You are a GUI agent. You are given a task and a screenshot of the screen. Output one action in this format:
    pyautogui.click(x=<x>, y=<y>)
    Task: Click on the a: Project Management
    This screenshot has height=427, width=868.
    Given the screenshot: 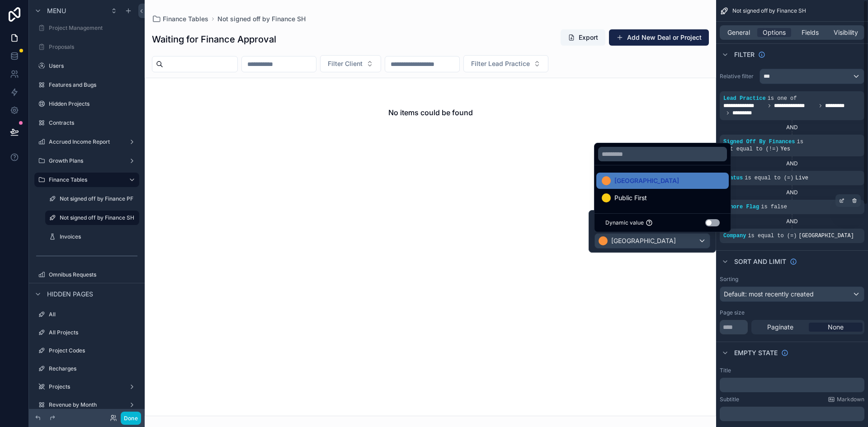 What is the action you would take?
    pyautogui.click(x=87, y=28)
    